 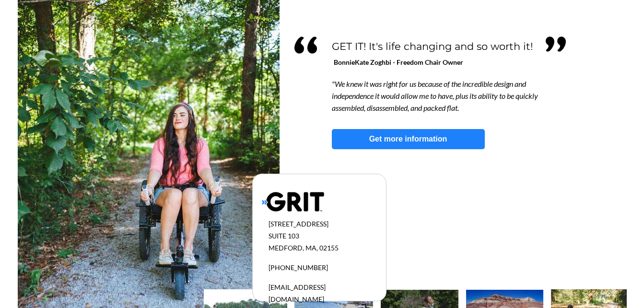 What do you see at coordinates (399, 62) in the screenshot?
I see `span: BonnieKate Zoghbi - Freedom Chair Owner` at bounding box center [399, 62].